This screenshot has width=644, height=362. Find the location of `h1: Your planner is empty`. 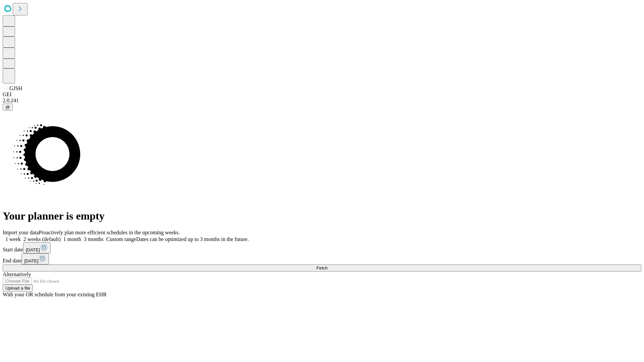

h1: Your planner is empty is located at coordinates (322, 216).